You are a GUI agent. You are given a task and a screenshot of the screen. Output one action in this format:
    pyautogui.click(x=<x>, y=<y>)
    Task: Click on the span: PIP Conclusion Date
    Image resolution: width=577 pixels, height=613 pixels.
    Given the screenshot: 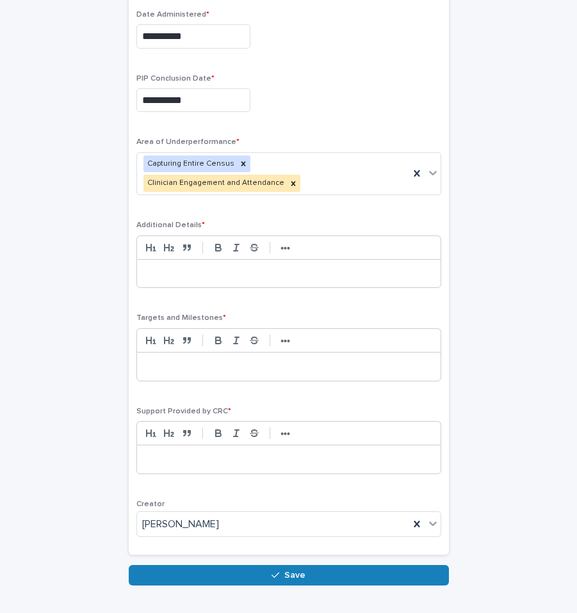 What is the action you would take?
    pyautogui.click(x=175, y=79)
    